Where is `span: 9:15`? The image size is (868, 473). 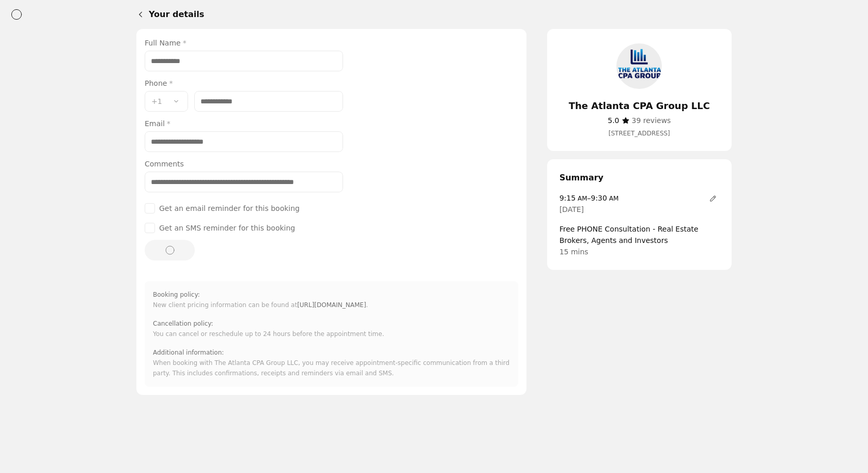
span: 9:15 is located at coordinates (567, 198).